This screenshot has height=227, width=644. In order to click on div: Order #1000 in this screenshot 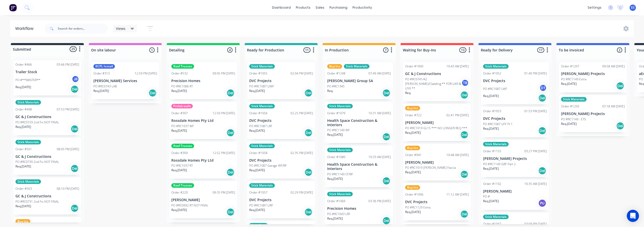, I will do `click(414, 66)`.